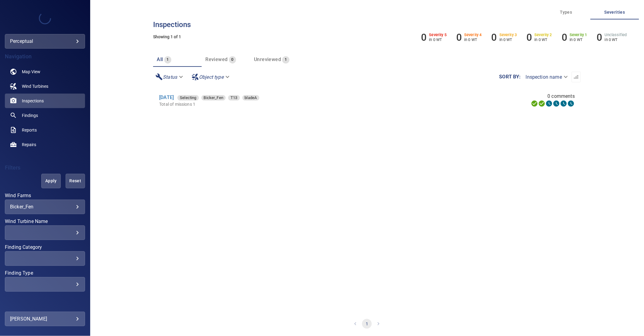 This screenshot has height=336, width=644. Describe the element at coordinates (549, 103) in the screenshot. I see `svg: Selecting 0%` at that location.